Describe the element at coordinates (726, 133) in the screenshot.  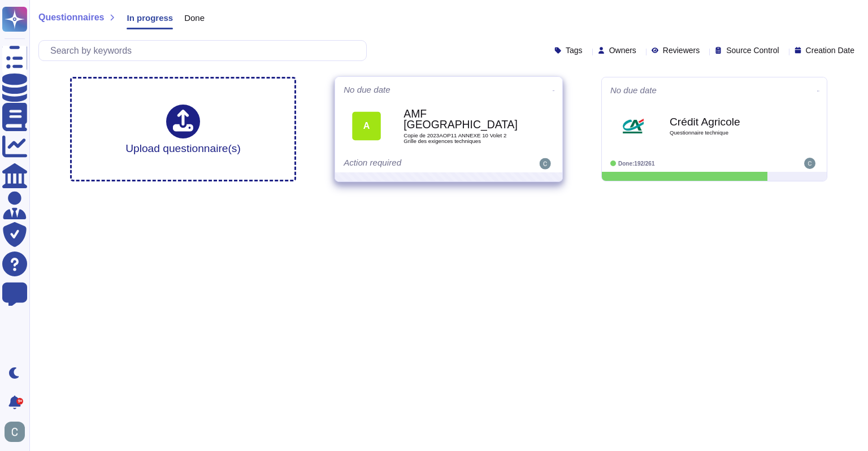
I see `span: Questionnaire technique` at that location.